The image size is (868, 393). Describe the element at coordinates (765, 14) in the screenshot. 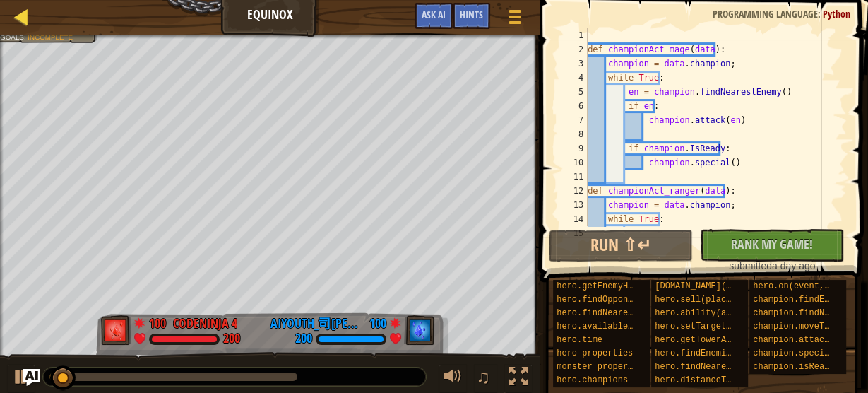

I see `span: Programming language` at that location.